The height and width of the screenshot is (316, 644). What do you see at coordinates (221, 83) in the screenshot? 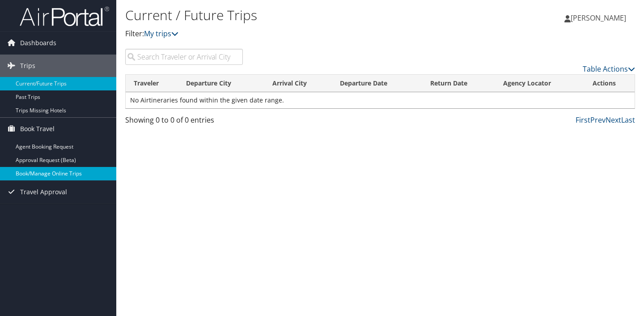
I see `th: Departure City: activate to sort column ascending` at bounding box center [221, 83].